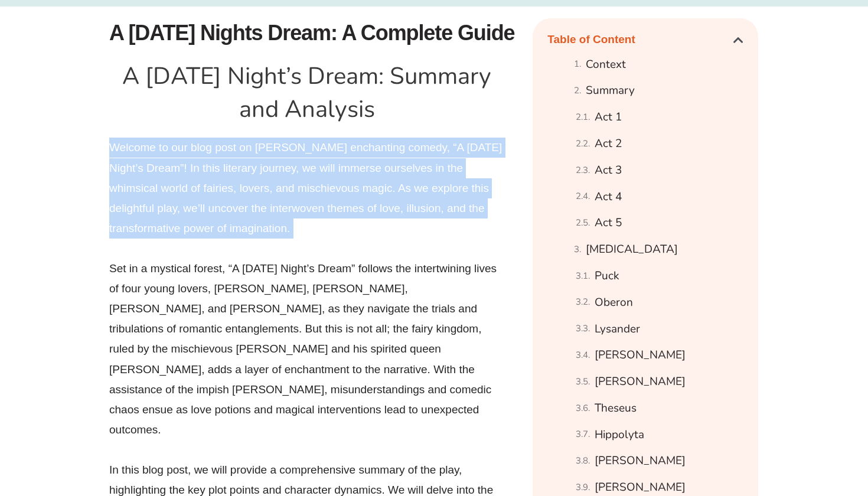 This screenshot has height=496, width=868. Describe the element at coordinates (619, 434) in the screenshot. I see `a: Hippolyta` at that location.